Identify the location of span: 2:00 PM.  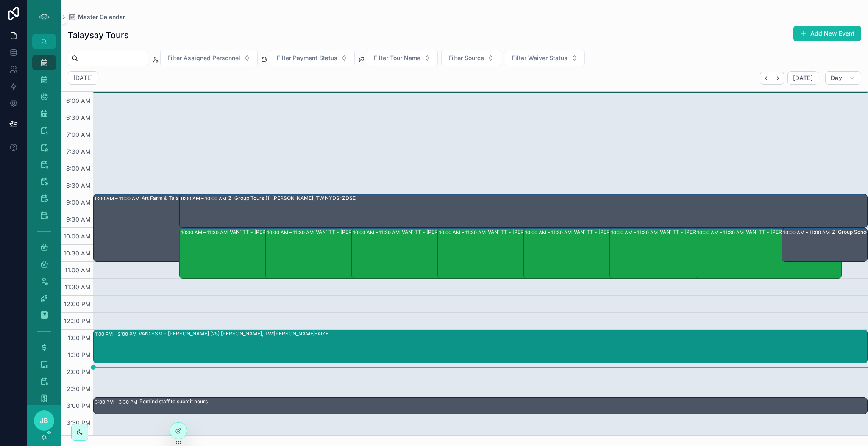
(78, 372).